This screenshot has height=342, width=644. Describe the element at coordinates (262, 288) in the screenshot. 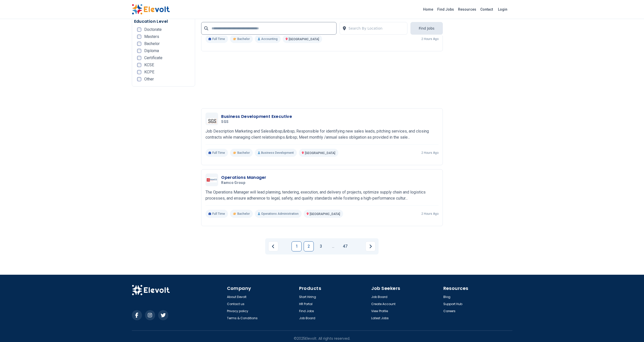

I see `h4: Company` at that location.